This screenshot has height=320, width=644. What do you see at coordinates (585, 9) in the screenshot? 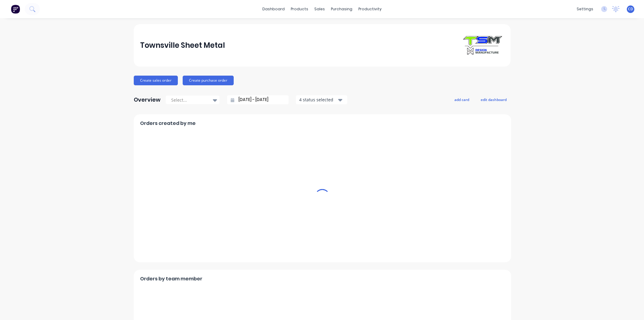
I see `div: settings` at bounding box center [585, 9].